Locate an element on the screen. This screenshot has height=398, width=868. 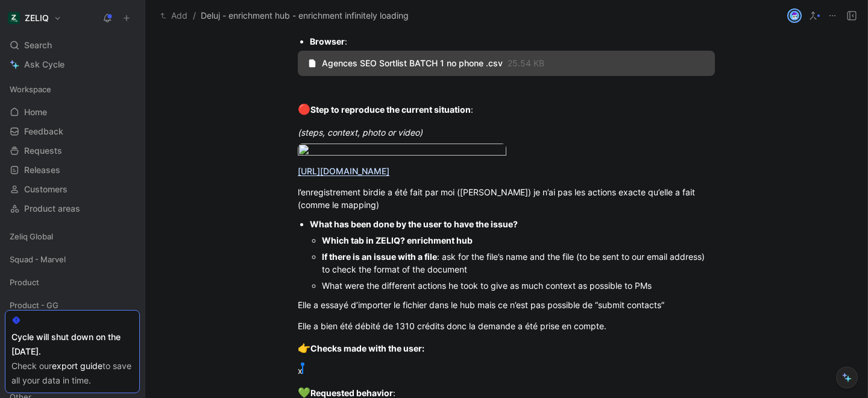
span: Product is located at coordinates (24, 282).